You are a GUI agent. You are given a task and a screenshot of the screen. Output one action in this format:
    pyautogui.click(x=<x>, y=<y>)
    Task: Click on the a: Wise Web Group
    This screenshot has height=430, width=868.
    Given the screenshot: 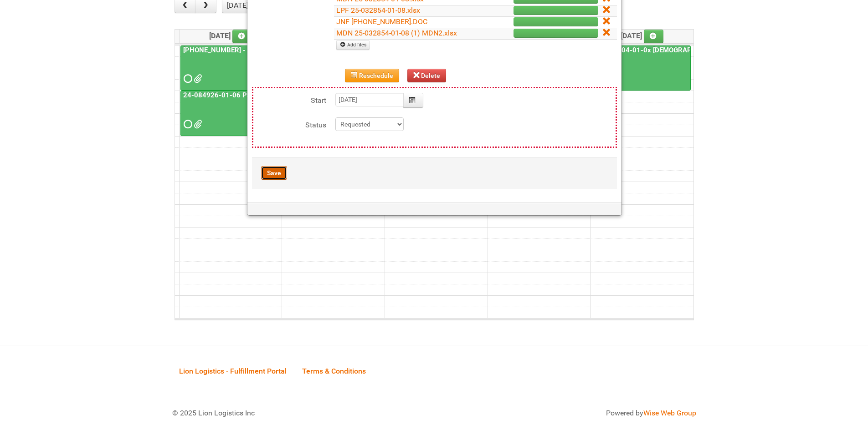 What is the action you would take?
    pyautogui.click(x=670, y=413)
    